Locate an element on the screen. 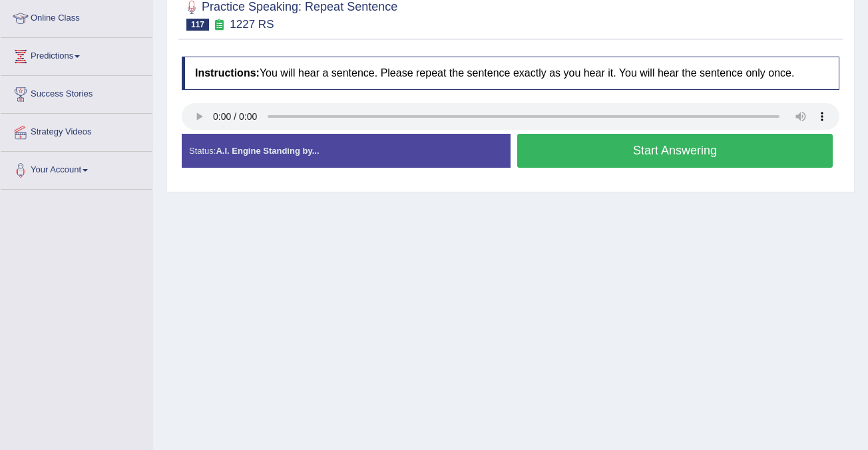 The width and height of the screenshot is (868, 450). small: 1227 RS is located at coordinates (252, 24).